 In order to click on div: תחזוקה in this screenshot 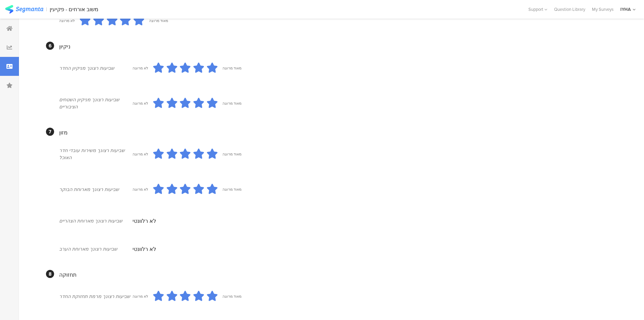, I will do `click(336, 274)`.